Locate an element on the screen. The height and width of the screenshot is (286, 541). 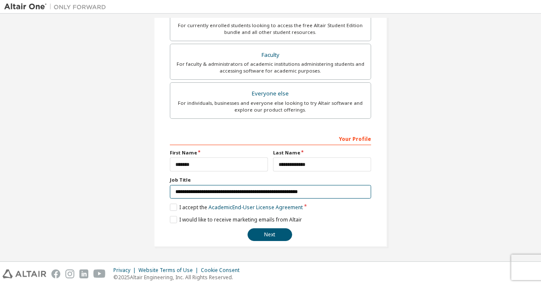
div: Website Terms of Use is located at coordinates (169, 270).